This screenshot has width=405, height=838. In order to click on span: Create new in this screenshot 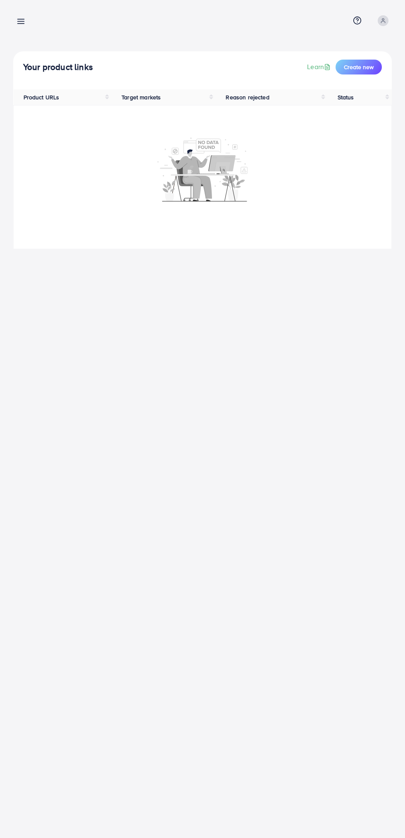, I will do `click(359, 67)`.